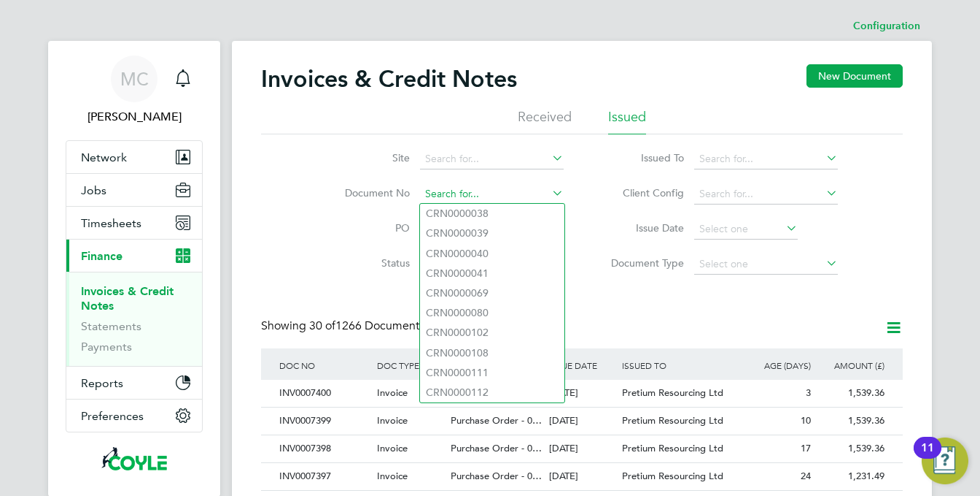  I want to click on div: INV0007400, so click(324, 393).